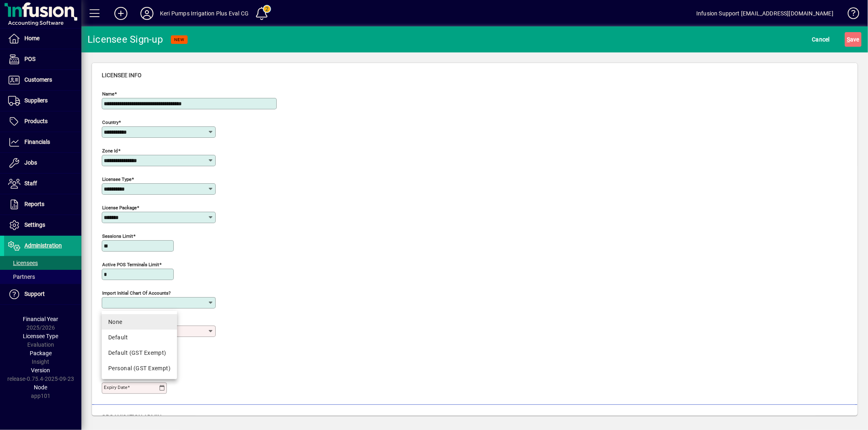 The width and height of the screenshot is (868, 430). I want to click on mat-label: Licensee Type, so click(117, 180).